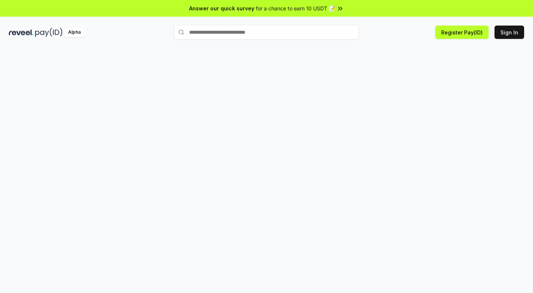 The image size is (533, 293). Describe the element at coordinates (21, 32) in the screenshot. I see `img: reveel_dark` at that location.